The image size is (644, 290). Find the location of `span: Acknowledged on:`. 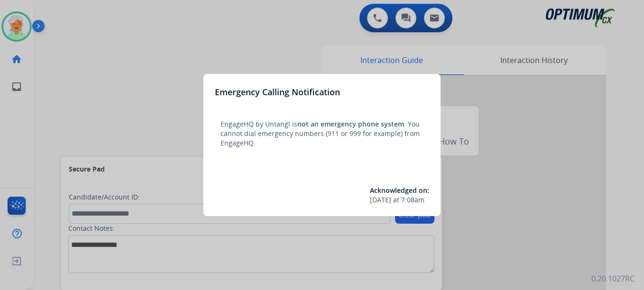

span: Acknowledged on: is located at coordinates (399, 190).